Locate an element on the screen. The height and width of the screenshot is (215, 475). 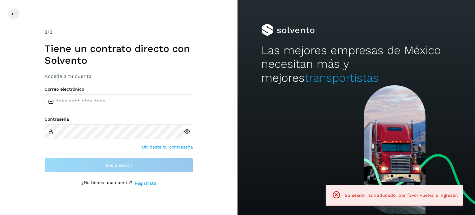
label: Correo electrónico is located at coordinates (119, 89).